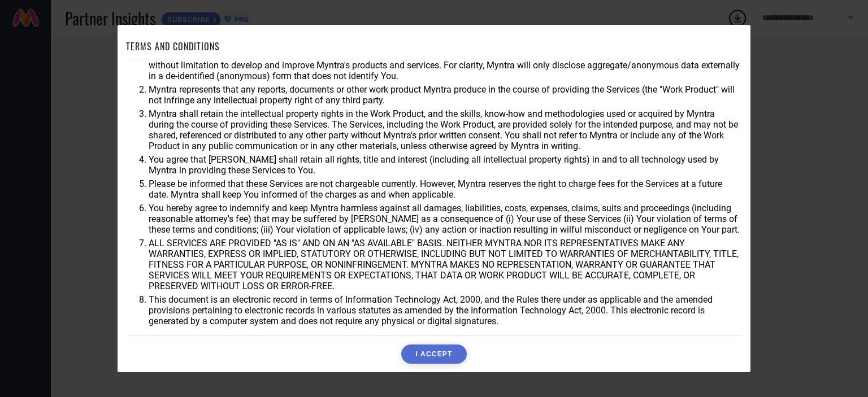 This screenshot has height=397, width=868. Describe the element at coordinates (434, 354) in the screenshot. I see `button: I ACCEPT` at that location.